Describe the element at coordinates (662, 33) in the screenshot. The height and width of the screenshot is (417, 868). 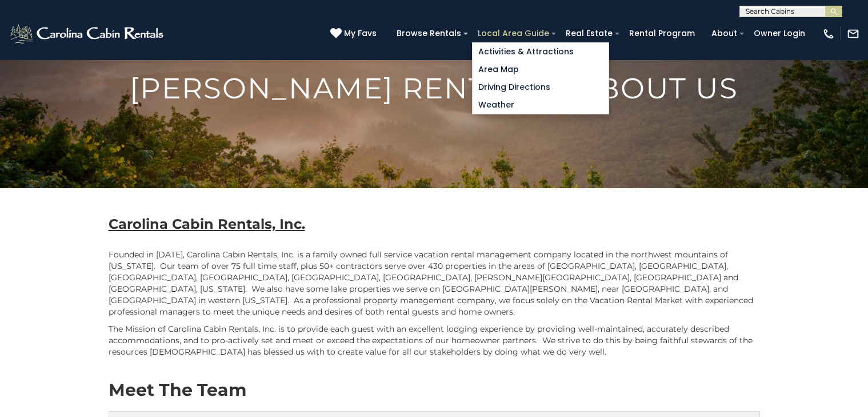
I see `a: Rental Program` at that location.